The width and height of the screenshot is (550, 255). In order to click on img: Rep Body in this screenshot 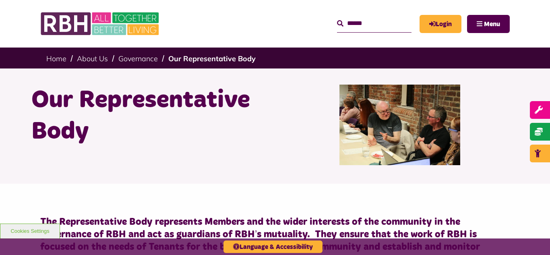, I will do `click(400, 125)`.